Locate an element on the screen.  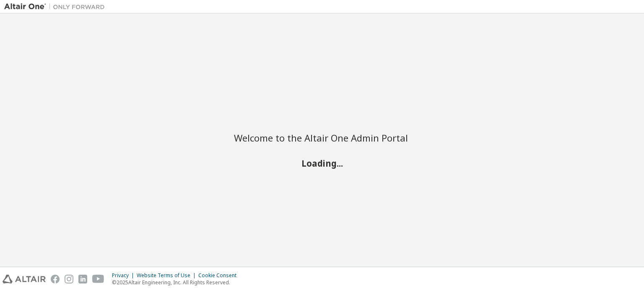
div: Website Terms of Use is located at coordinates (167, 276).